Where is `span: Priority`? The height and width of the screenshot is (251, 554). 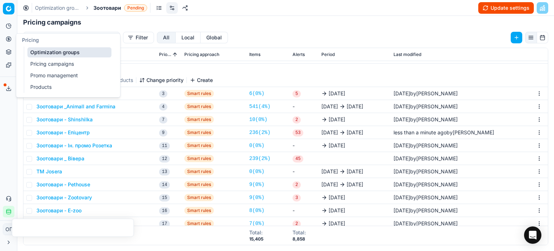
span: Priority is located at coordinates (165, 54).